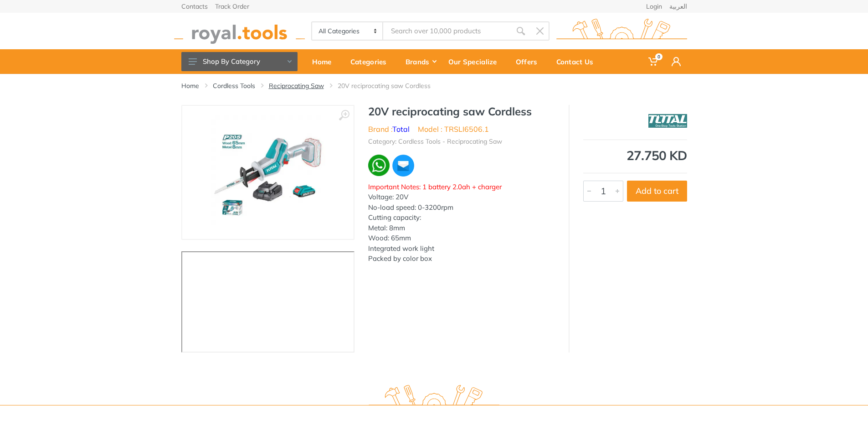 This screenshot has height=431, width=868. I want to click on li: Category: Cordless Tools - Reciprocating Saw, so click(435, 141).